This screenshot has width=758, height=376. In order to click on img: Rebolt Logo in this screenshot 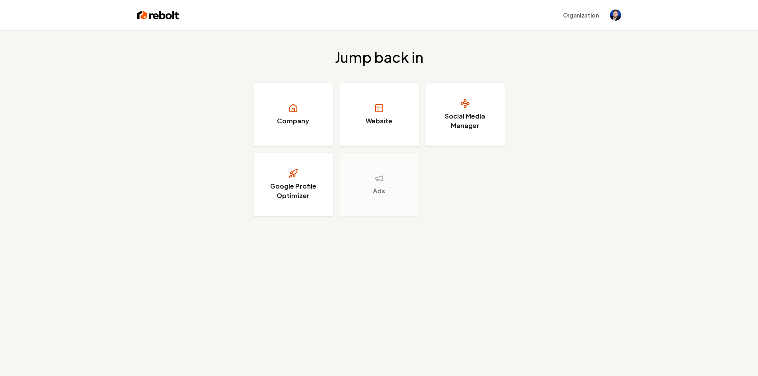, I will do `click(158, 15)`.